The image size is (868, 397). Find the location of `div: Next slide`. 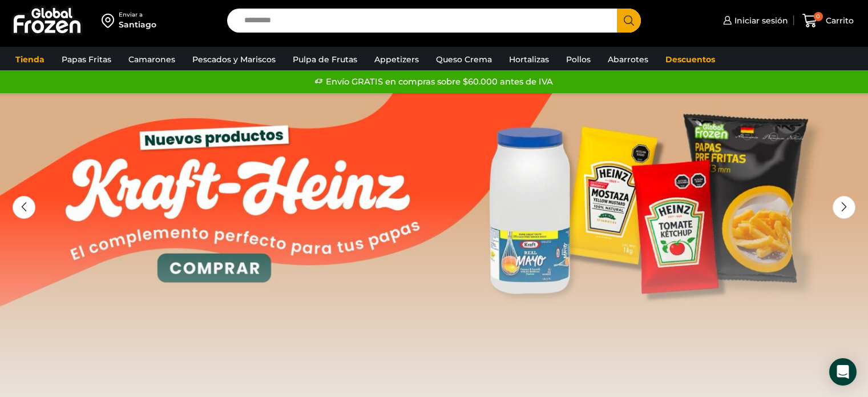

div: Next slide is located at coordinates (844, 208).